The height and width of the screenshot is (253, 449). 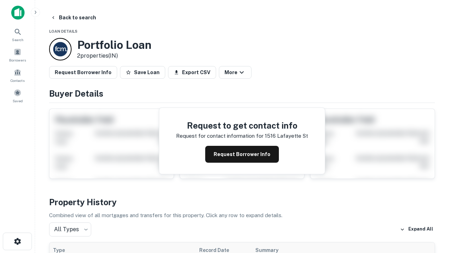 I want to click on button: Expand All, so click(x=416, y=229).